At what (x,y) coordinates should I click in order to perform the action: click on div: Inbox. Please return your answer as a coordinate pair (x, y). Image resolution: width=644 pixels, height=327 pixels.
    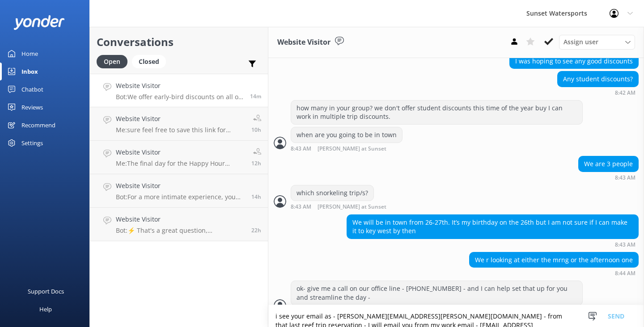
    Looking at the image, I should click on (30, 72).